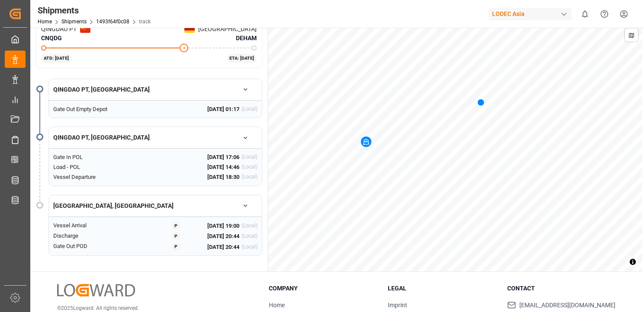  Describe the element at coordinates (59, 29) in the screenshot. I see `span: QINGDAO PT` at that location.